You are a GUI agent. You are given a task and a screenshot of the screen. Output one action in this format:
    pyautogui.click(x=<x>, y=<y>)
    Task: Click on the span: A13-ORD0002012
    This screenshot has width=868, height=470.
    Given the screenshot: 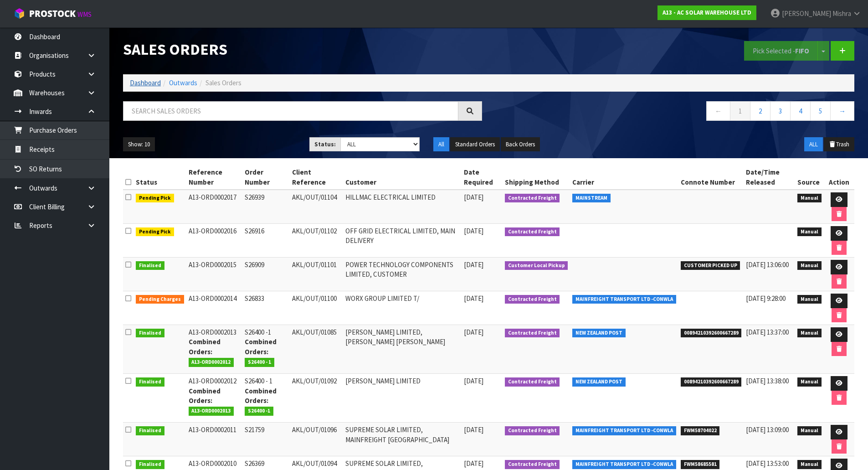 What is the action you would take?
    pyautogui.click(x=212, y=362)
    